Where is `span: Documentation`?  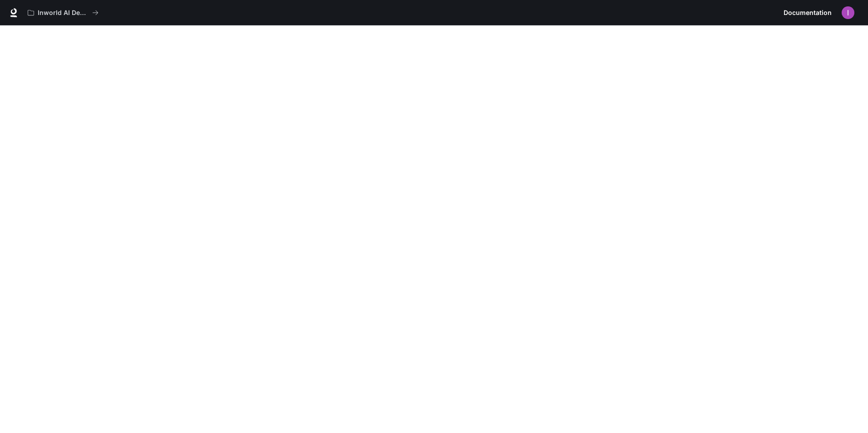
span: Documentation is located at coordinates (807, 13).